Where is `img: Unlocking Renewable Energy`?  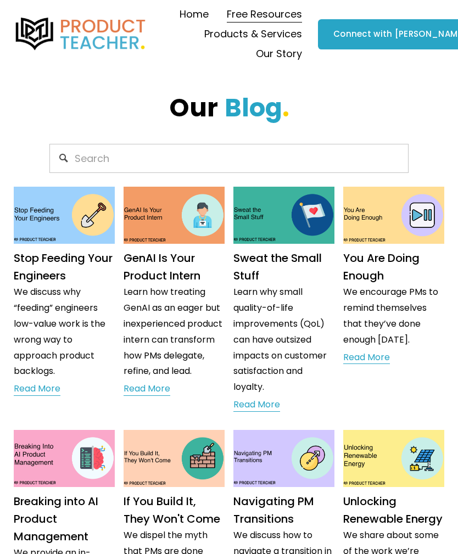
img: Unlocking Renewable Energy is located at coordinates (394, 459).